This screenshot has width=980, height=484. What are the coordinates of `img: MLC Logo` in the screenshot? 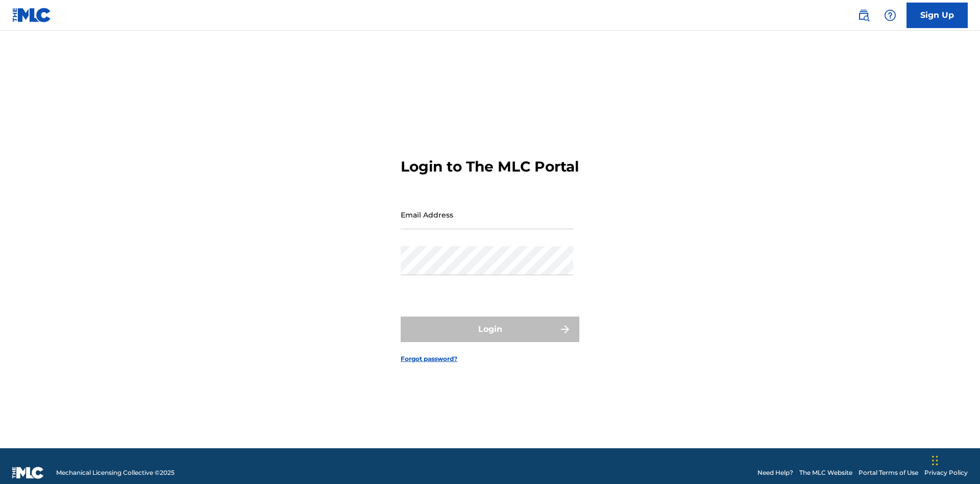 It's located at (32, 15).